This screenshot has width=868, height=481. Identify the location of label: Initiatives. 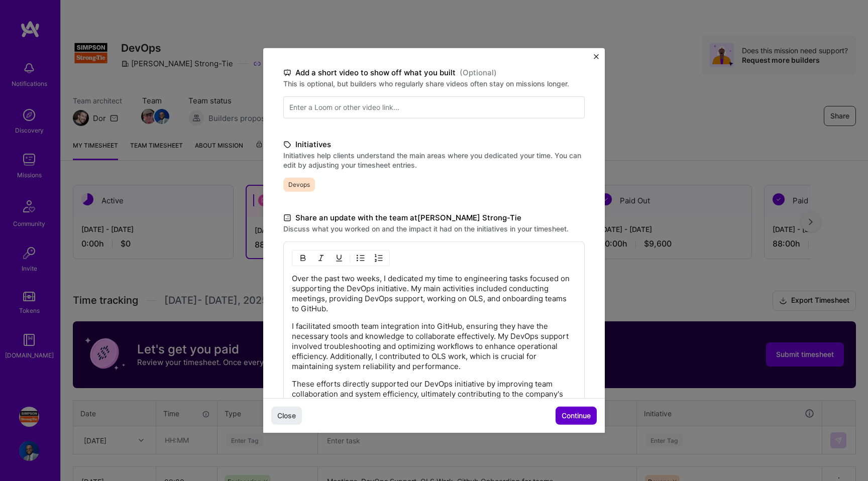
(434, 145).